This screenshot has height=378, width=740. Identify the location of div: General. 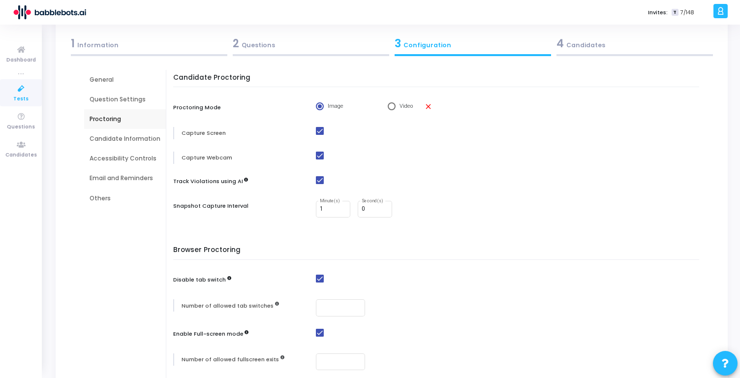
(125, 80).